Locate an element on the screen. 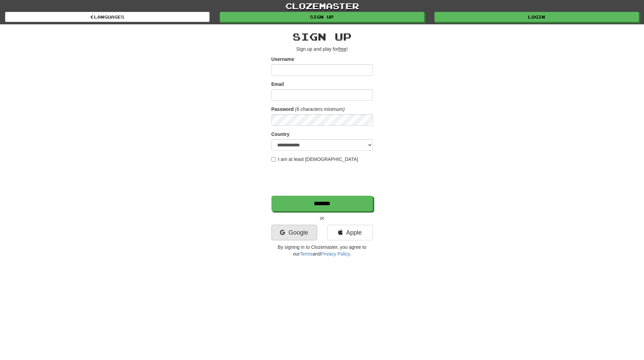 This screenshot has height=360, width=644. p: Sign up and play for ! is located at coordinates (322, 49).